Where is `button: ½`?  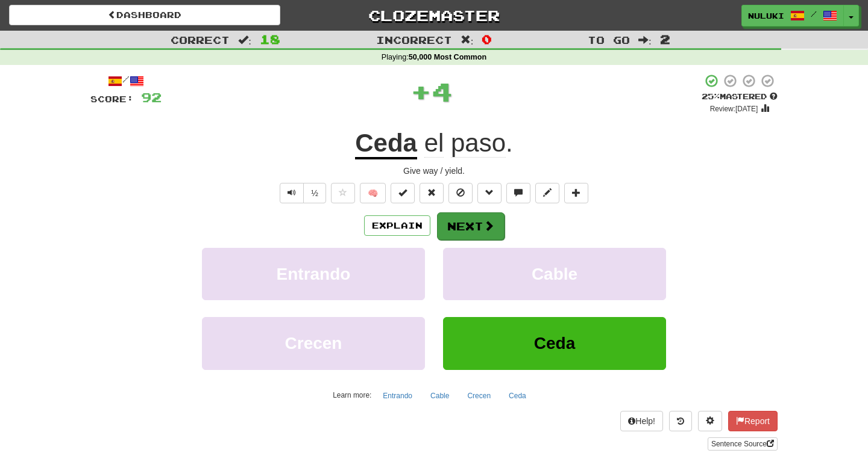
button: ½ is located at coordinates (314, 193).